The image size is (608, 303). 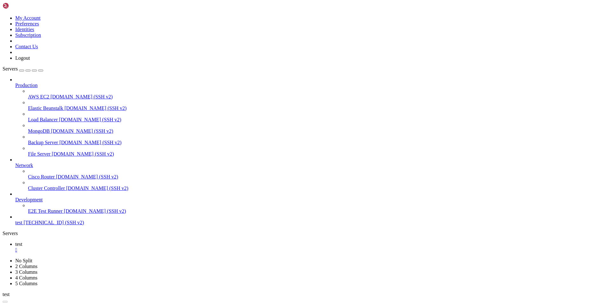 I want to click on li: Network, so click(x=310, y=174).